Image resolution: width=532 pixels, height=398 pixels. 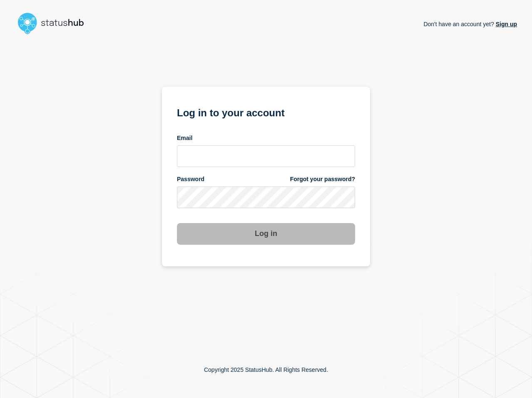 I want to click on p: Copyright 2025 StatusHub. All Rights Reserved., so click(x=266, y=370).